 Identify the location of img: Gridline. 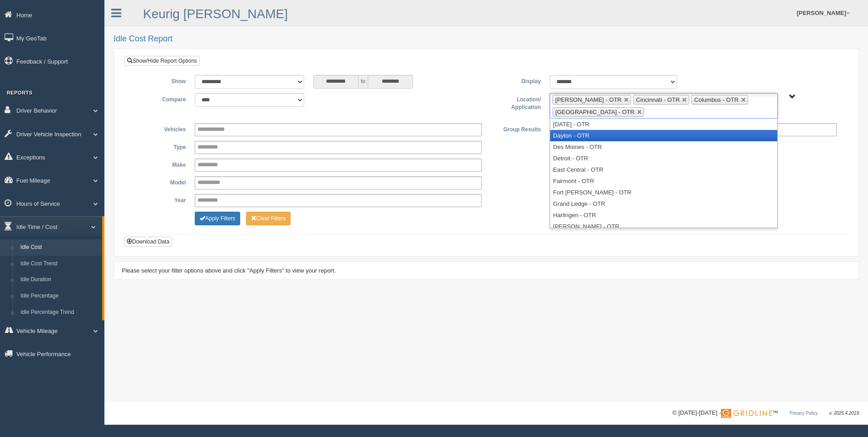
(747, 413).